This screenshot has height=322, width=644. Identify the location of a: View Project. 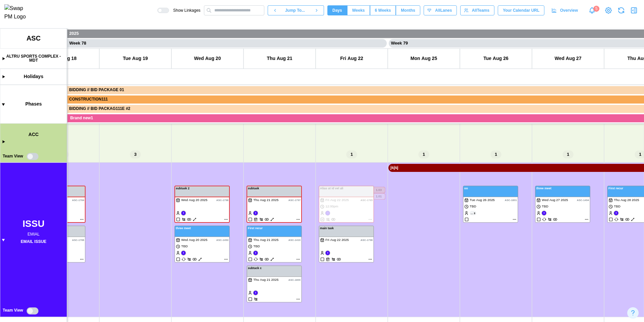
(609, 11).